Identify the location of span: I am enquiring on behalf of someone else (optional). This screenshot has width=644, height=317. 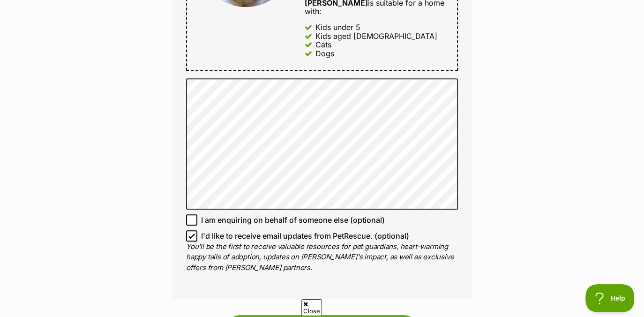
(293, 220).